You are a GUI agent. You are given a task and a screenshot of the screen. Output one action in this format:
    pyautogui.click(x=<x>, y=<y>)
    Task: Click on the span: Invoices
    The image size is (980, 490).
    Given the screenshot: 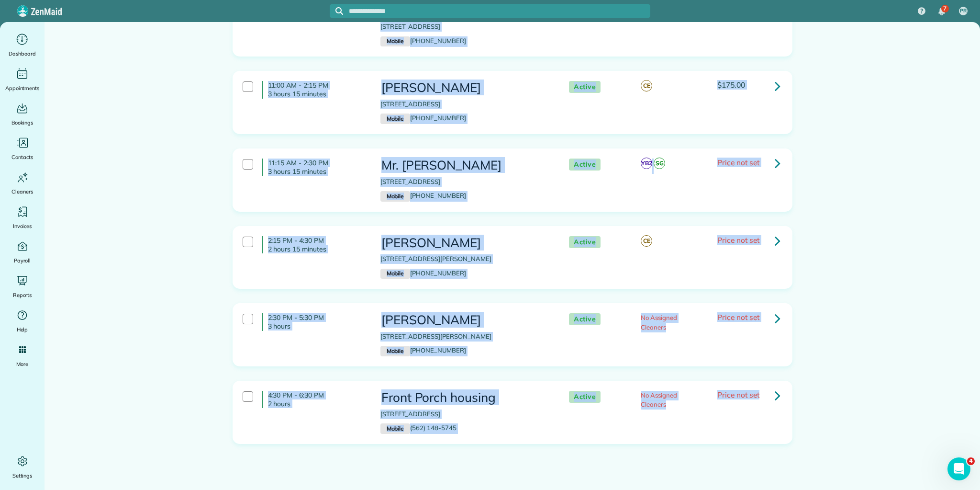 What is the action you would take?
    pyautogui.click(x=22, y=226)
    